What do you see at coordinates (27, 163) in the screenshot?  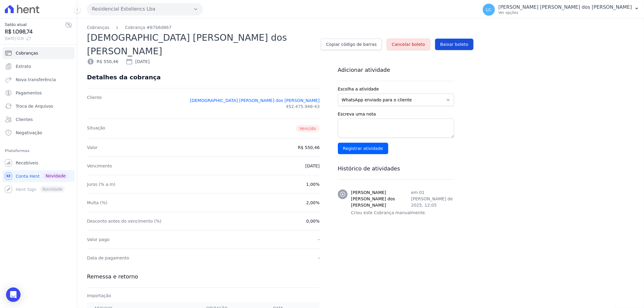 I see `span: Recebíveis` at bounding box center [27, 163].